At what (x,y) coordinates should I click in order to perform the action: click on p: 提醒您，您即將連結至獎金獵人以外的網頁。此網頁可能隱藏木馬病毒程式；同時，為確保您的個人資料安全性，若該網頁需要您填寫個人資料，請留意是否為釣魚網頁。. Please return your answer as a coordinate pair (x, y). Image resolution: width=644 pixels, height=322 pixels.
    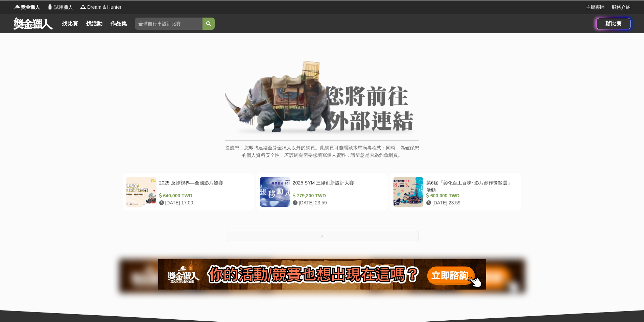
    Looking at the image, I should click on (322, 155).